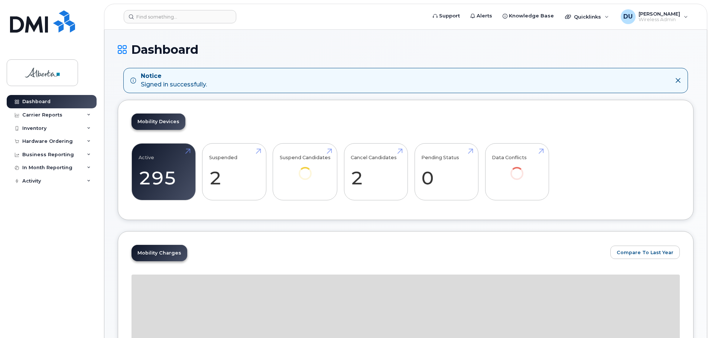 This screenshot has width=711, height=338. I want to click on h1: Dashboard, so click(405, 49).